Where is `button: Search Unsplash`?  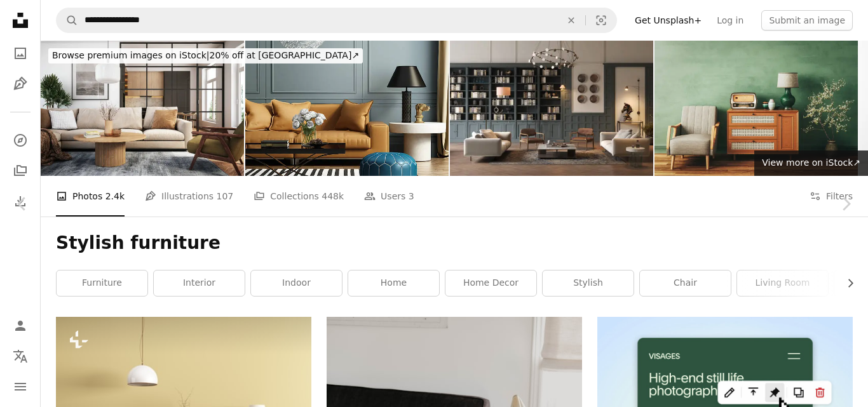 button: Search Unsplash is located at coordinates (67, 20).